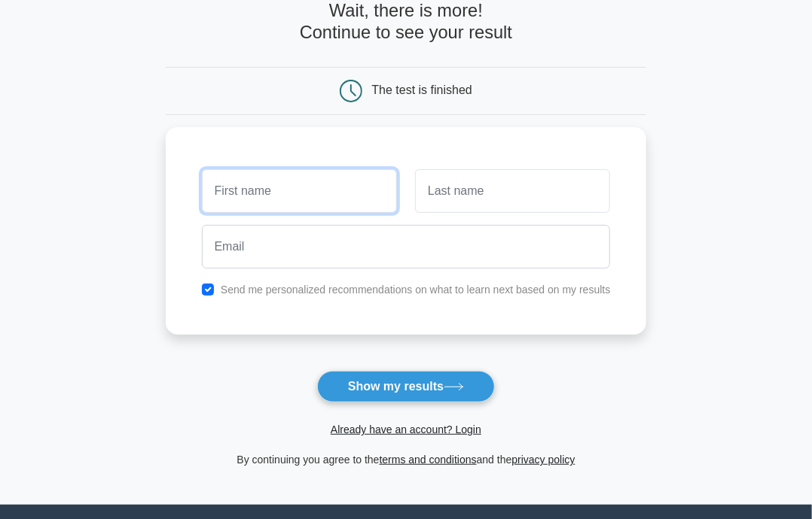  Describe the element at coordinates (416, 289) in the screenshot. I see `label: Send me personalized recommendations on what to learn next based on my results` at that location.